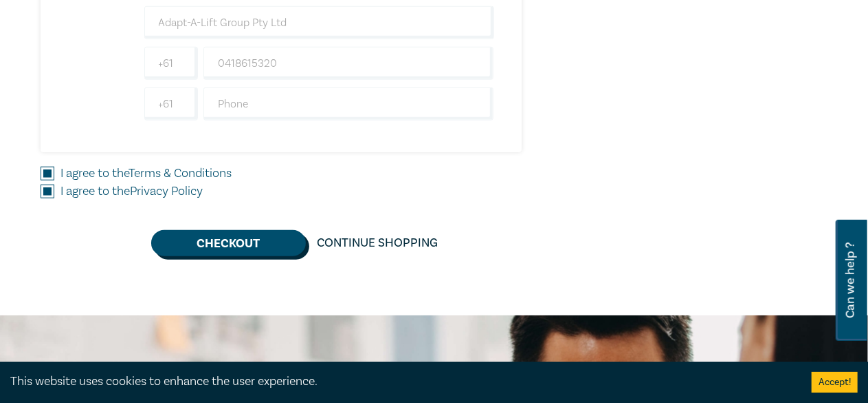 The width and height of the screenshot is (868, 403). I want to click on span: Can we help ?, so click(850, 280).